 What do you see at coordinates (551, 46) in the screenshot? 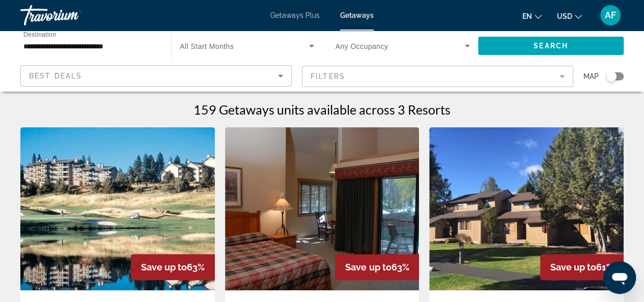
I see `button: Search` at bounding box center [551, 46].